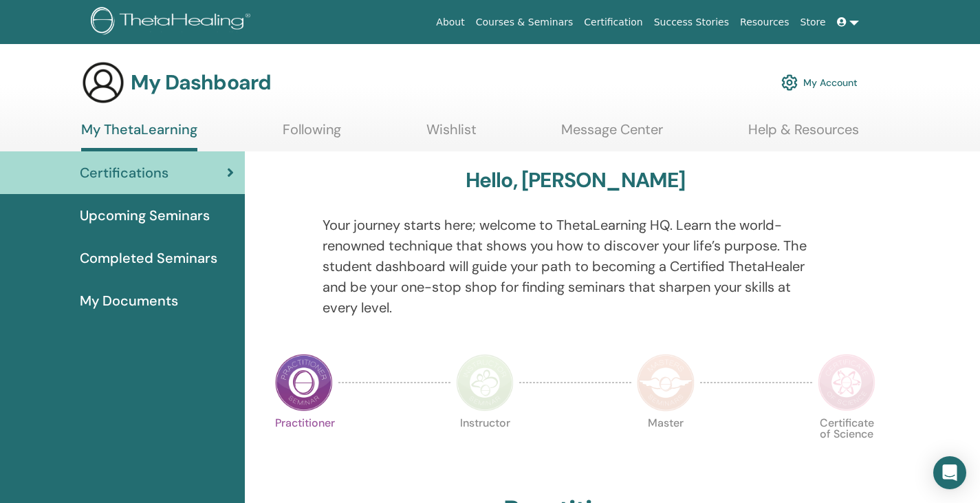  Describe the element at coordinates (691, 22) in the screenshot. I see `a: Success Stories` at that location.